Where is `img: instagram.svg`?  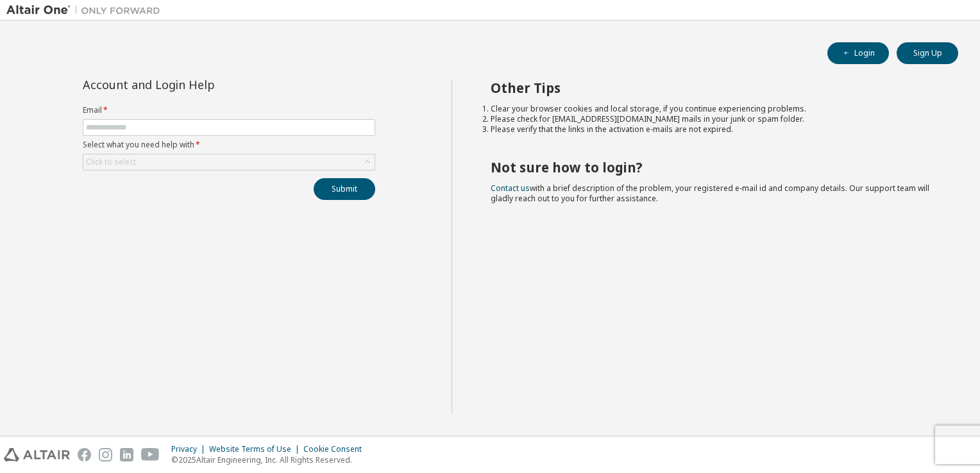 img: instagram.svg is located at coordinates (105, 454).